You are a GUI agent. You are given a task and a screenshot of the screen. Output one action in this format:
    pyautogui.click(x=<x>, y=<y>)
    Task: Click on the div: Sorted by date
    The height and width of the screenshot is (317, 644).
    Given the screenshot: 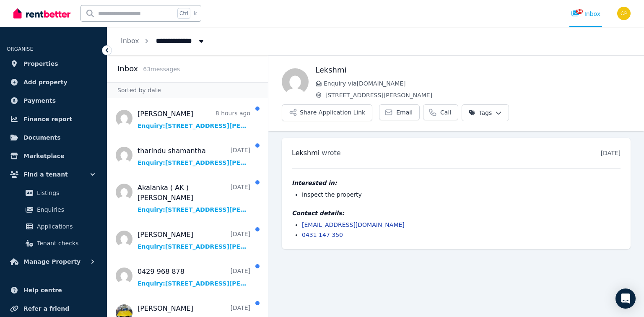 What is the action you would take?
    pyautogui.click(x=187, y=90)
    